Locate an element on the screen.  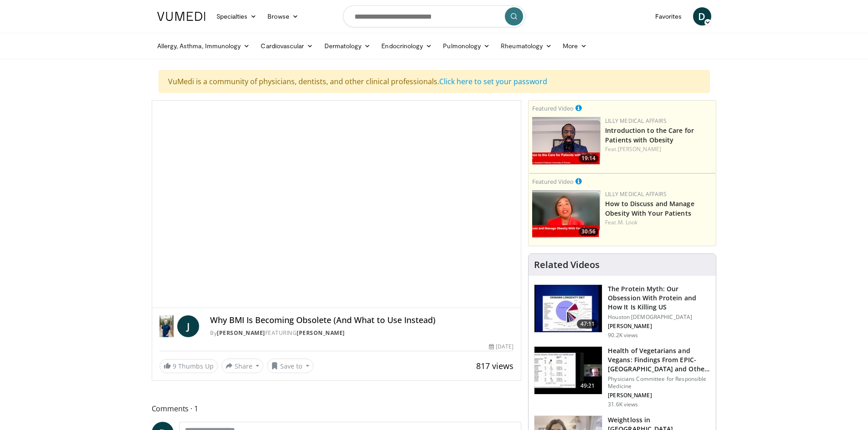
span: 49:21 is located at coordinates (588, 386).